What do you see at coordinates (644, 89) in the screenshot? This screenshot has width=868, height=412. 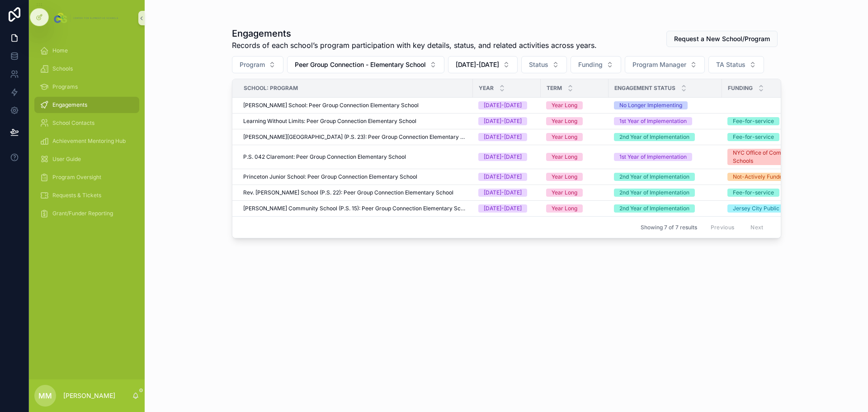 I see `span: Engagement Status` at bounding box center [644, 89].